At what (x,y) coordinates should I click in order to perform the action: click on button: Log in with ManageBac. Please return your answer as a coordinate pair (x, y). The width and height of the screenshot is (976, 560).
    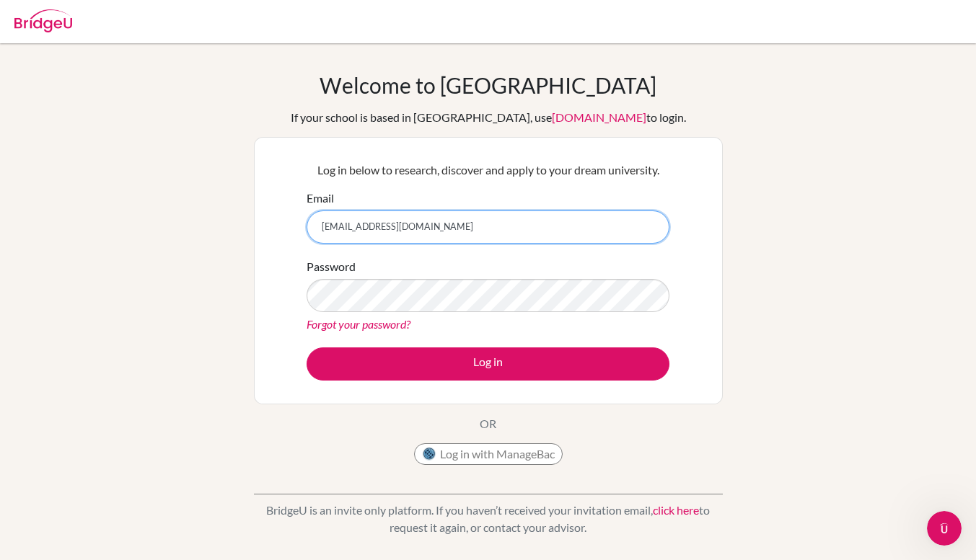
    Looking at the image, I should click on (488, 455).